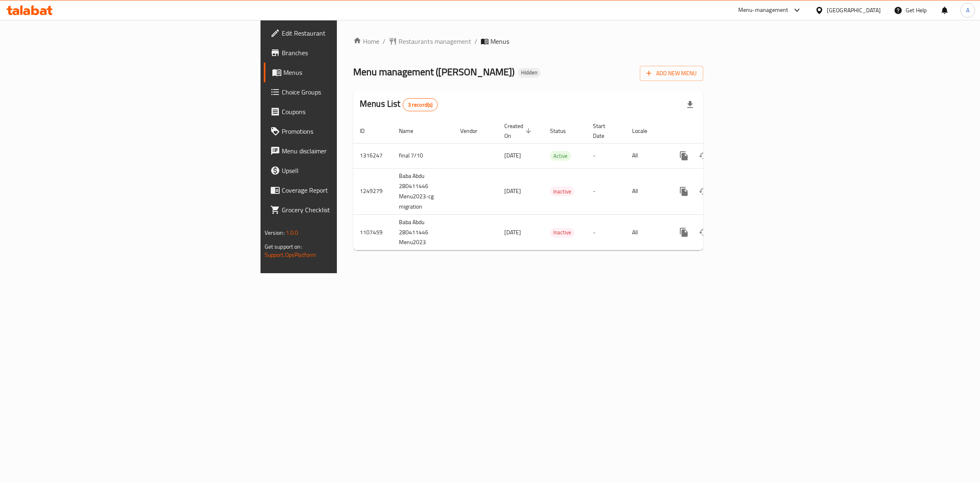 The height and width of the screenshot is (483, 980). Describe the element at coordinates (671, 73) in the screenshot. I see `span: Add New Menu` at that location.